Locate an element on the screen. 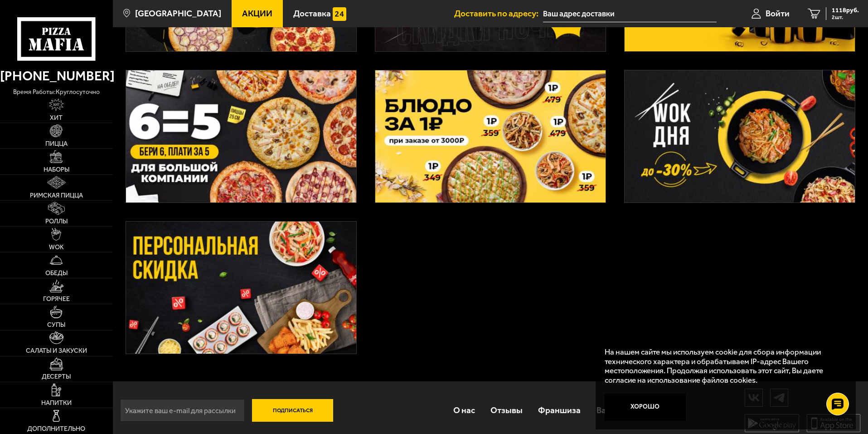 This screenshot has width=868, height=434. span: Наборы is located at coordinates (56, 170).